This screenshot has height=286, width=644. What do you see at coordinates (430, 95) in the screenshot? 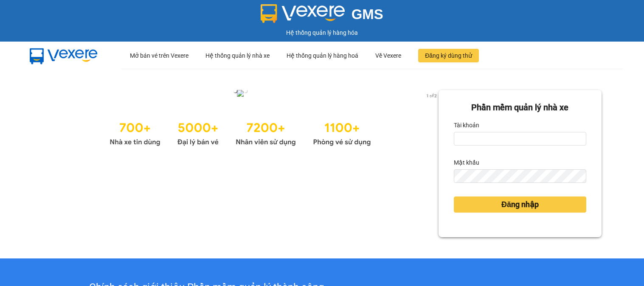
I see `p: 1 of 2` at bounding box center [430, 95].